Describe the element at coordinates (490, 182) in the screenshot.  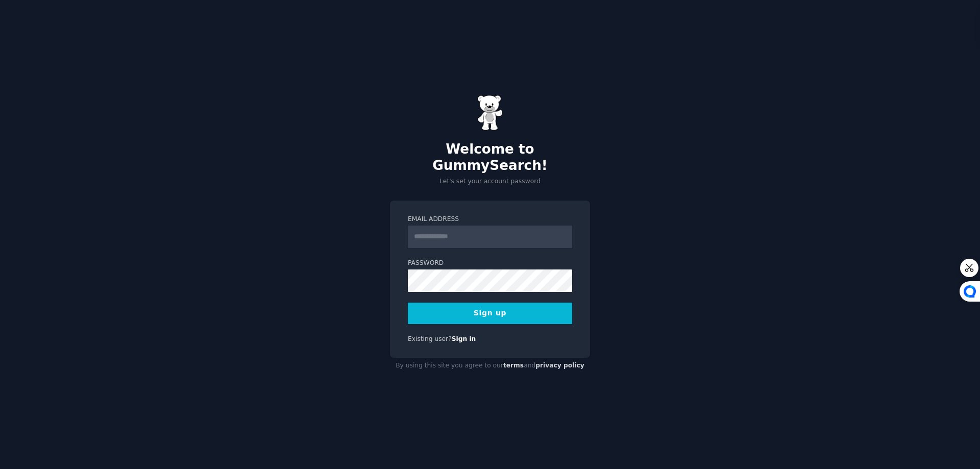
I see `p: Let's set your account password` at that location.